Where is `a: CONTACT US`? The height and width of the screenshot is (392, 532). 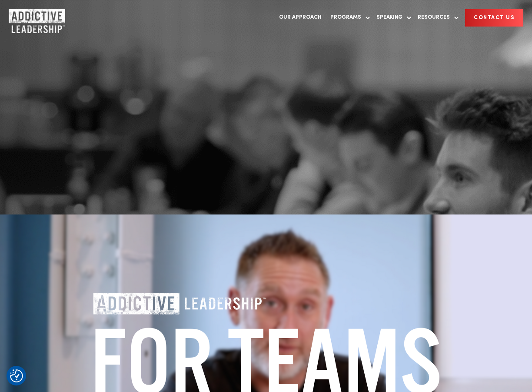 a: CONTACT US is located at coordinates (494, 18).